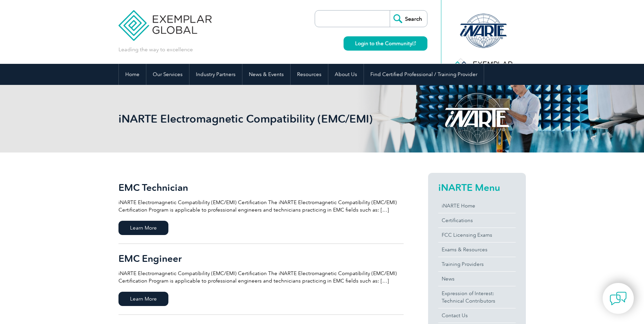  What do you see at coordinates (477, 297) in the screenshot?
I see `a: Expression of Interest:Technical Contributors` at bounding box center [477, 297].